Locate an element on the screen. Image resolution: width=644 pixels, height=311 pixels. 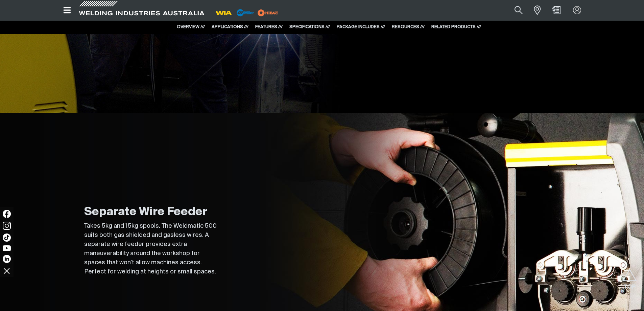
a: PACKAGE INCLUDES /// is located at coordinates (361, 27).